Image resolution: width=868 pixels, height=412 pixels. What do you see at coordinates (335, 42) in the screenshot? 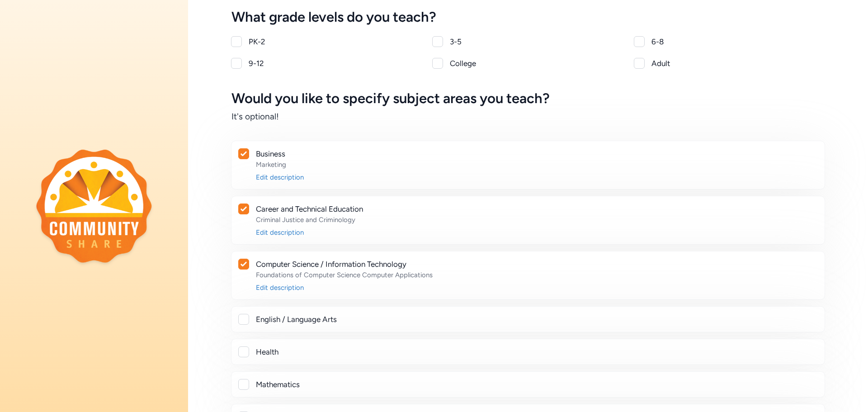
I see `div: PK-2` at bounding box center [335, 42].